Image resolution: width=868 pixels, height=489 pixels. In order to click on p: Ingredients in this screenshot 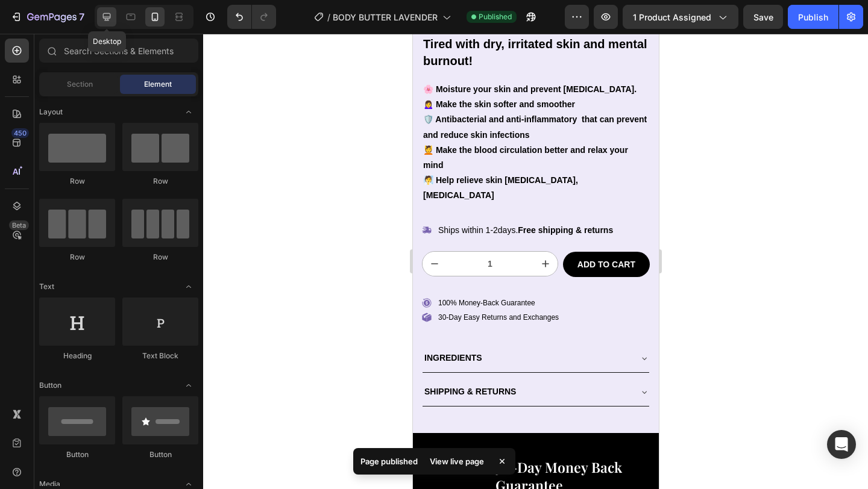, I will do `click(40, 324)`.